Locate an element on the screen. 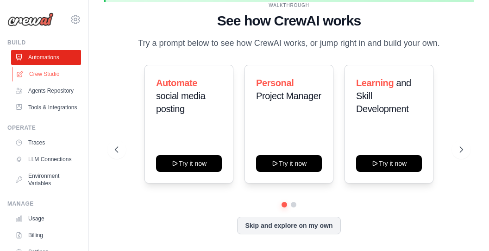 Image resolution: width=489 pixels, height=251 pixels. a: Traces is located at coordinates (46, 143).